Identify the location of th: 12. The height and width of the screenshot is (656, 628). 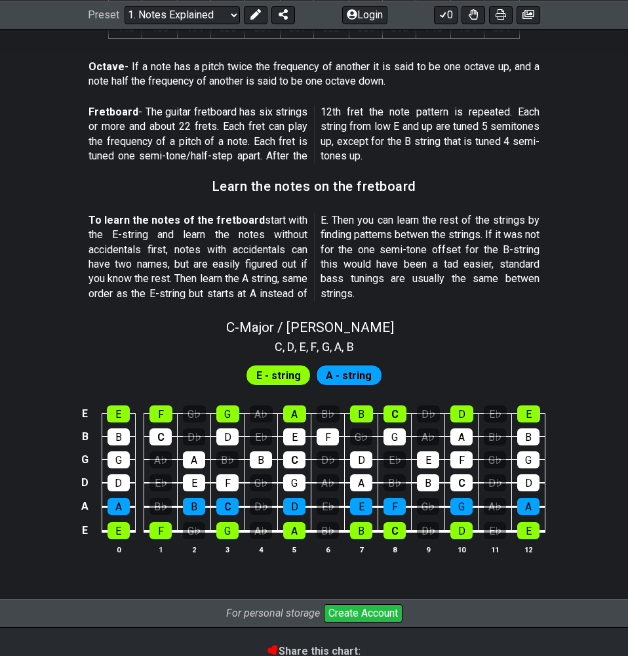
(529, 549).